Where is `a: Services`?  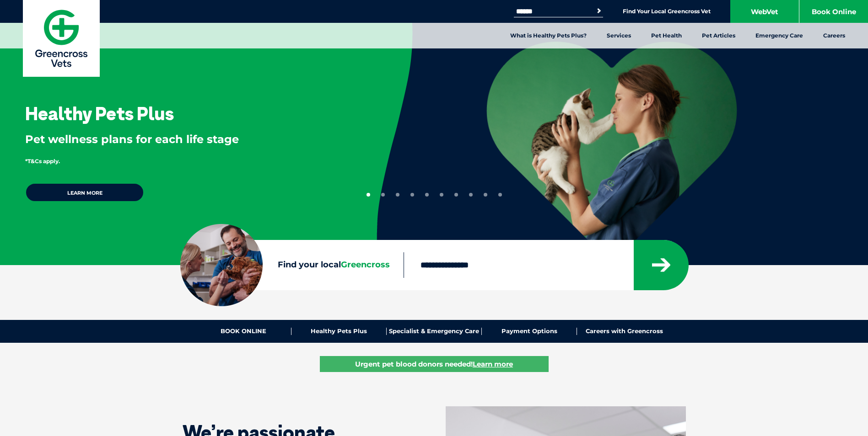
a: Services is located at coordinates (619, 36).